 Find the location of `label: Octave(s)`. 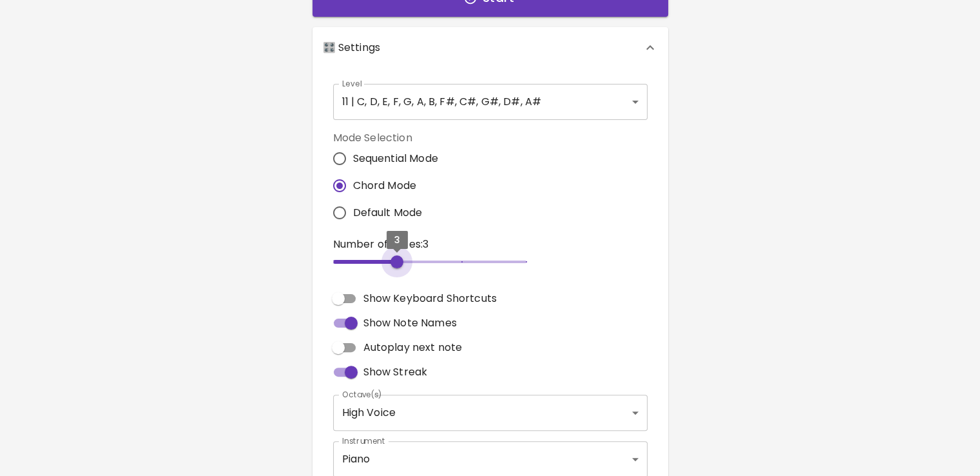

label: Octave(s) is located at coordinates (362, 394).